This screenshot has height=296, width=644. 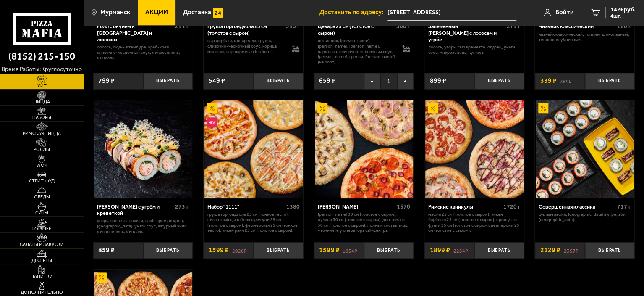 What do you see at coordinates (143, 149) in the screenshot?
I see `img: Ролл Калипсо с угрём и креветкой` at bounding box center [143, 149].